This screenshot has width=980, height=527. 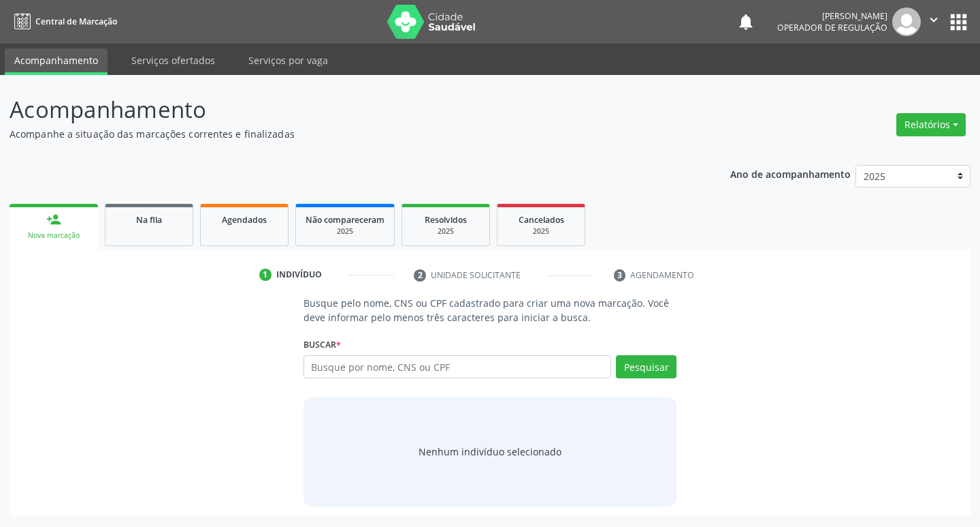 What do you see at coordinates (265, 274) in the screenshot?
I see `div: 1` at bounding box center [265, 274].